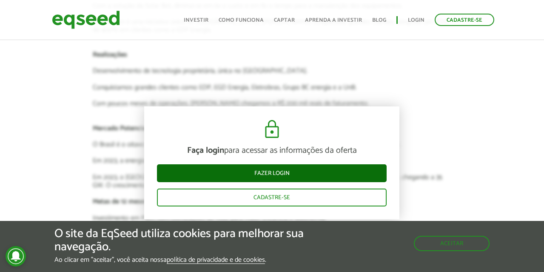  What do you see at coordinates (185, 259) in the screenshot?
I see `p: Ao clicar em "aceitar", você aceita nossa .` at bounding box center [185, 259].